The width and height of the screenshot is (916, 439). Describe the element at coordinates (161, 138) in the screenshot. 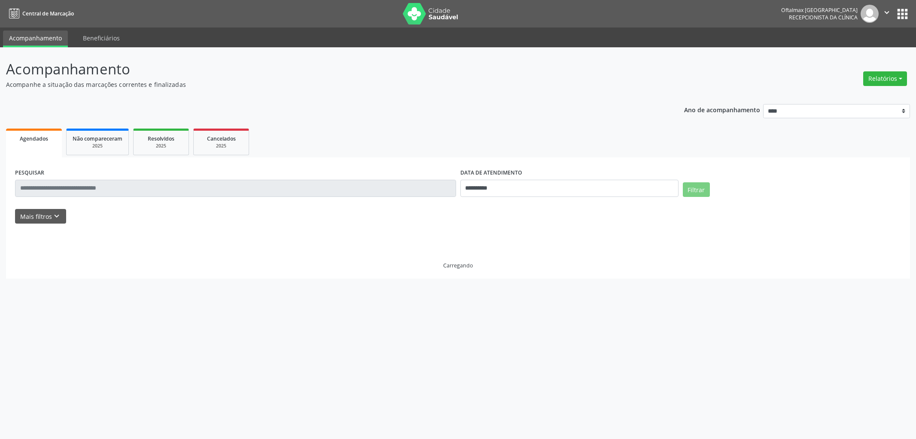

I see `span: Resolvidos` at that location.